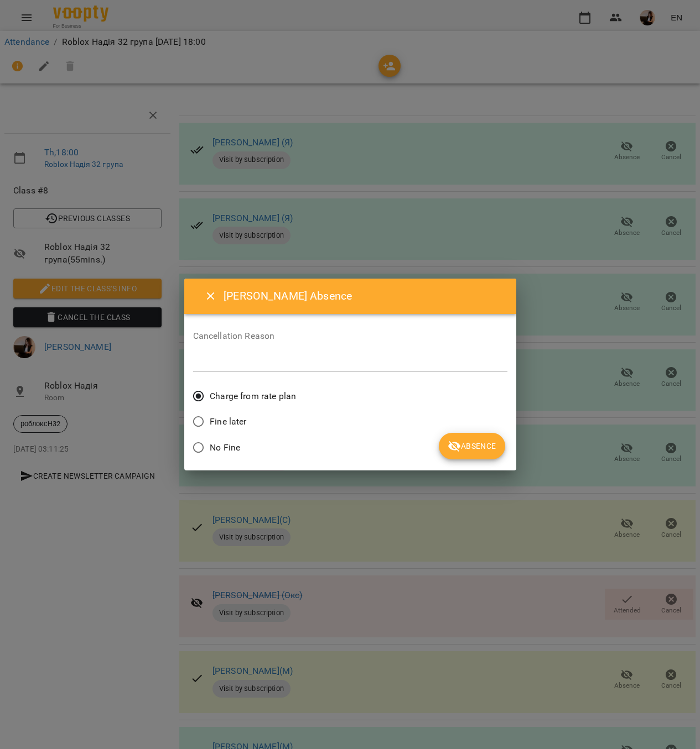 Image resolution: width=700 pixels, height=749 pixels. Describe the element at coordinates (252, 396) in the screenshot. I see `span: Charge from rate plan` at that location.